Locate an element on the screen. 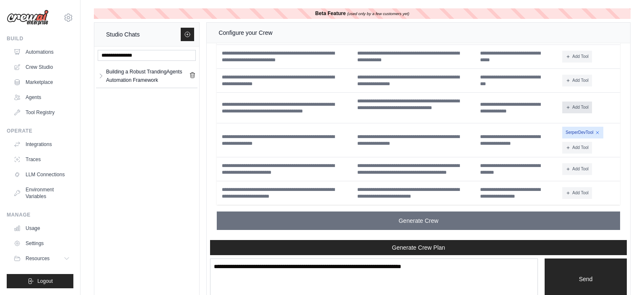  a: Marketplace is located at coordinates (42, 82).